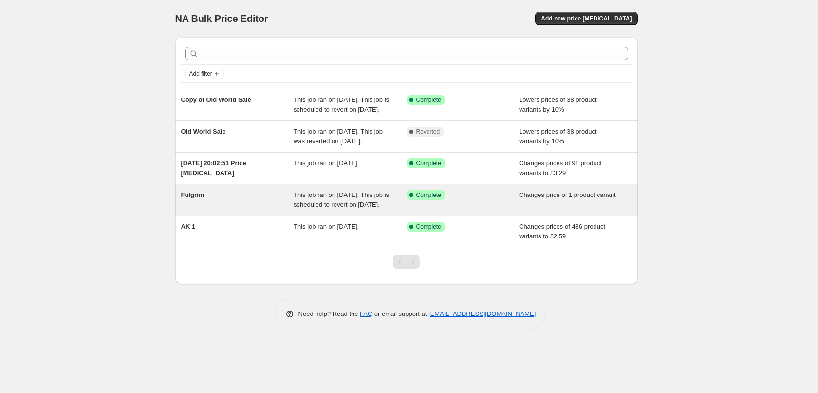  What do you see at coordinates (562, 231) in the screenshot?
I see `span: Changes prices of 486 product variants to £2.59` at bounding box center [562, 231].